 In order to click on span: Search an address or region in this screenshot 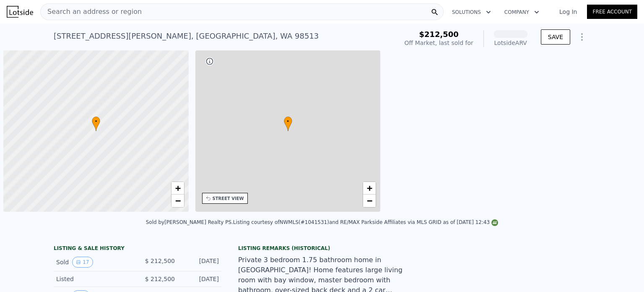, I will do `click(91, 12)`.